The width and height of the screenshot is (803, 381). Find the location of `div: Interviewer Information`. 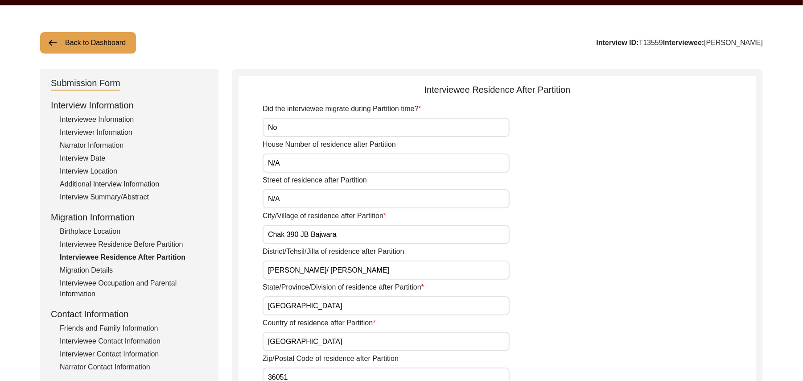

div: Interviewer Information is located at coordinates (134, 132).